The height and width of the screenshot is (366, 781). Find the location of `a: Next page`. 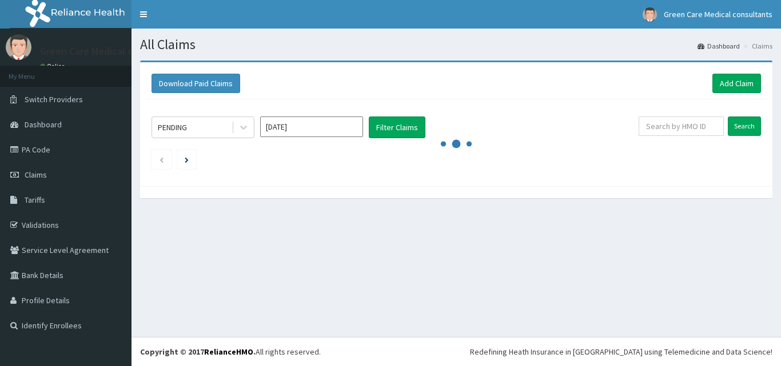

a: Next page is located at coordinates (186, 160).